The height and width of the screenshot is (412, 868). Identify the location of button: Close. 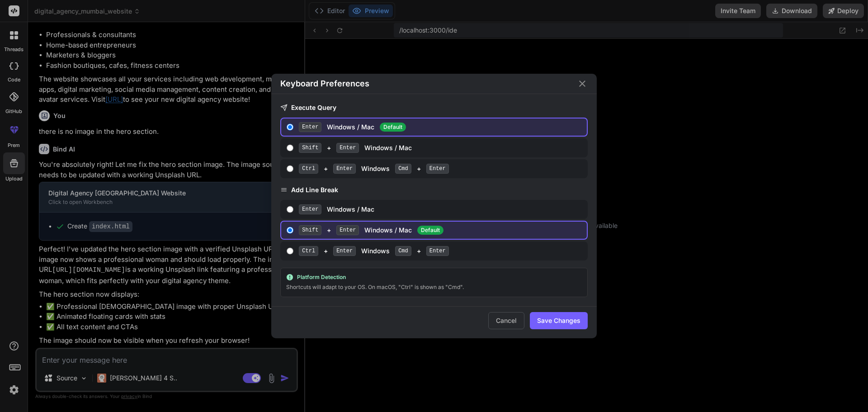
(582, 84).